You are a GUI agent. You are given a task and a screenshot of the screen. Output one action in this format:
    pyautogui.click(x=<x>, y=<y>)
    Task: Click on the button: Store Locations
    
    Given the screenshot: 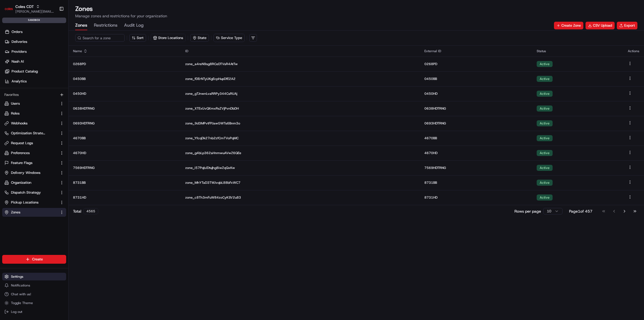 What is the action you would take?
    pyautogui.click(x=168, y=38)
    